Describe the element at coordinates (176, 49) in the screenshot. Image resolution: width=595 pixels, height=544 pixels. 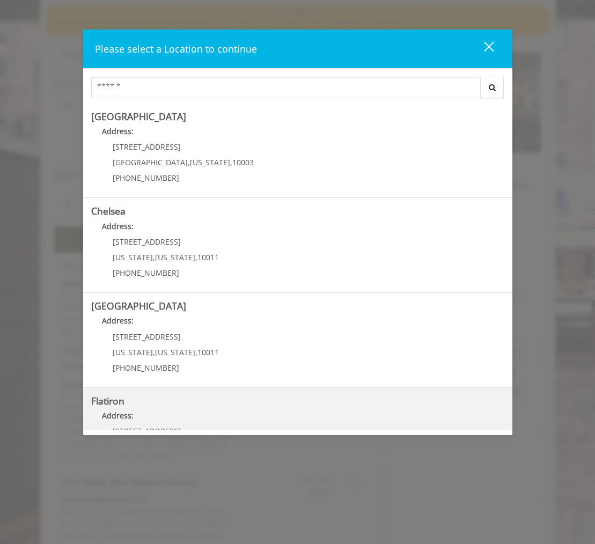
I see `span: Please select a Location to continue` at that location.